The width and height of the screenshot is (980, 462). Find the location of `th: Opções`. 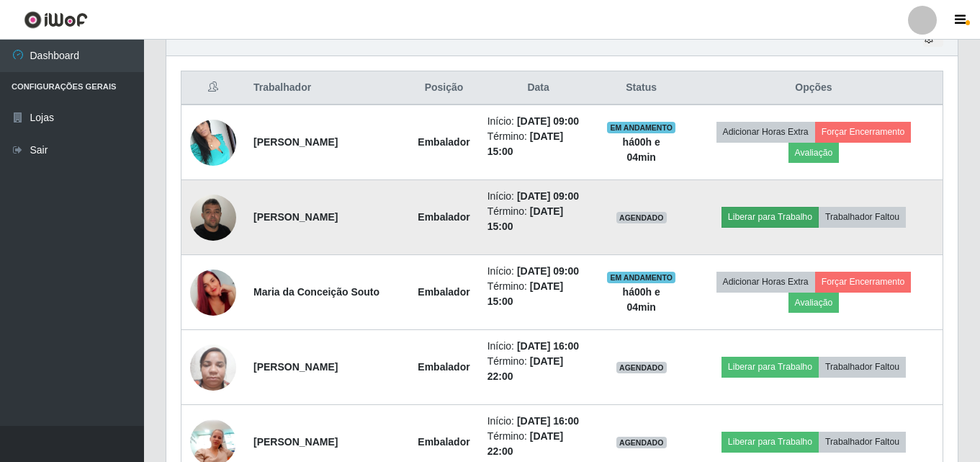

th: Opções is located at coordinates (814, 87).